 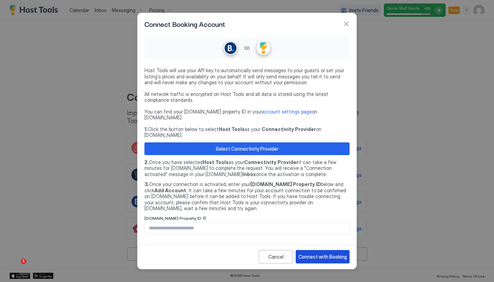 I want to click on button: Select Connectivity Provider, so click(x=247, y=148).